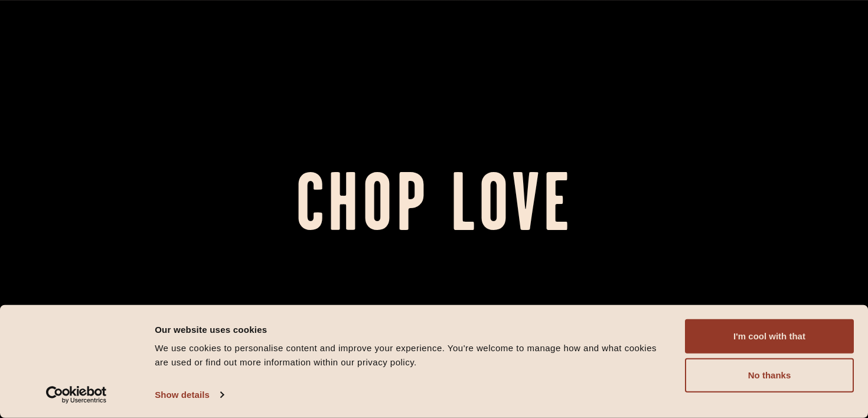 The image size is (868, 418). I want to click on button: No thanks, so click(769, 375).